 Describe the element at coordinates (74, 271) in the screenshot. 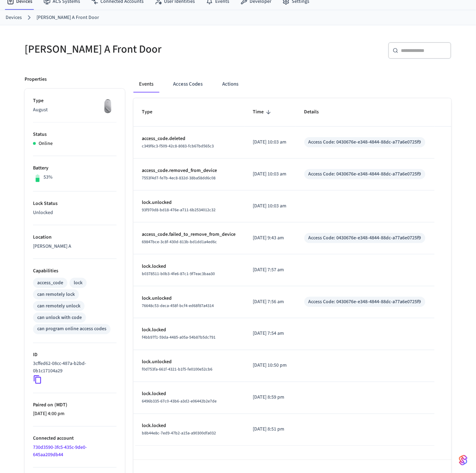

I see `p: Capabilities` at that location.